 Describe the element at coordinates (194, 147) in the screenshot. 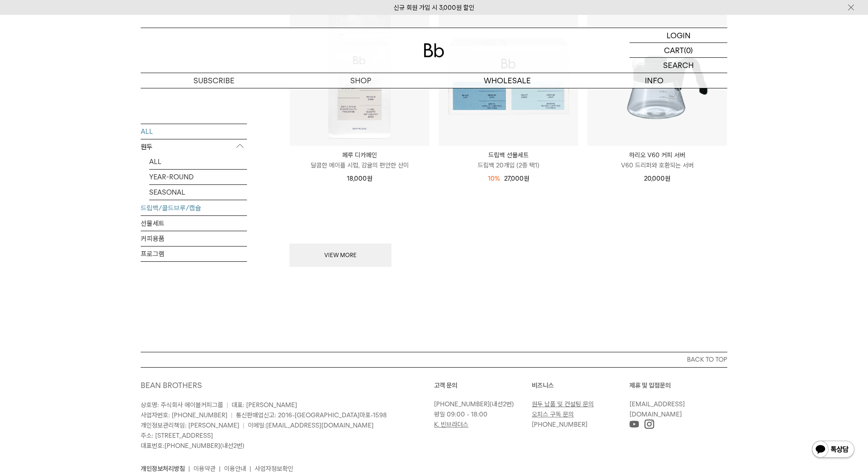

I see `p: 원두` at that location.